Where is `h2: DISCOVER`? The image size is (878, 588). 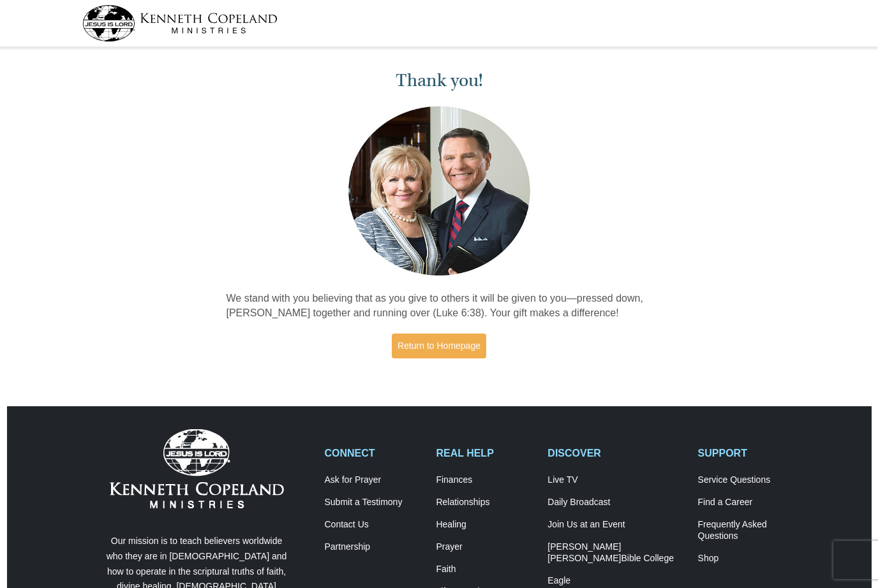 h2: DISCOVER is located at coordinates (616, 453).